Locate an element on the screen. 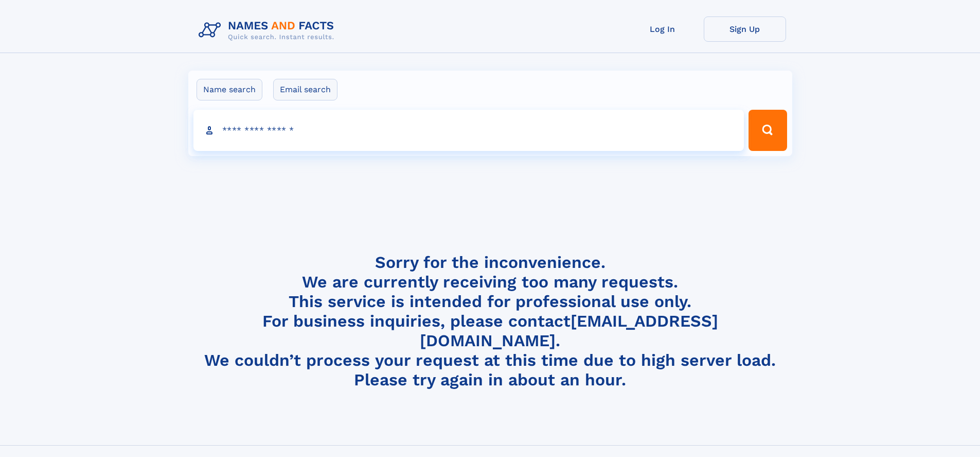 The height and width of the screenshot is (457, 980). h4: Sorry for the inconvenience. We are currently receiving too many requests. This service is intend... is located at coordinates (490, 321).